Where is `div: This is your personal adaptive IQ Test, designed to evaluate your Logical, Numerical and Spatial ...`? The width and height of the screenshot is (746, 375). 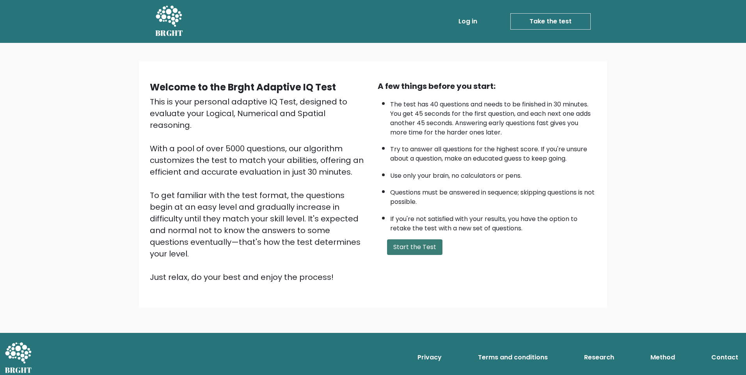
div: This is your personal adaptive IQ Test, designed to evaluate your Logical, Numerical and Spatial ... is located at coordinates (259, 190).